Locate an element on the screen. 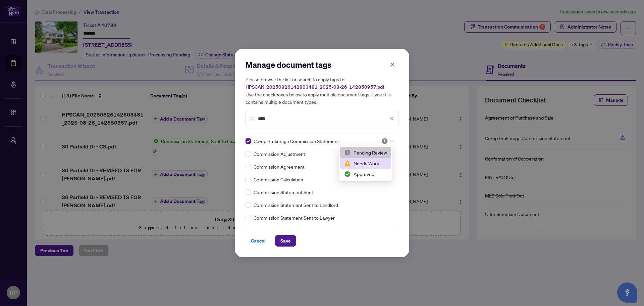 Image resolution: width=644 pixels, height=306 pixels. span: HPSCAN_20250826142803481_2025-08-26_142850957.pdf is located at coordinates (315, 87).